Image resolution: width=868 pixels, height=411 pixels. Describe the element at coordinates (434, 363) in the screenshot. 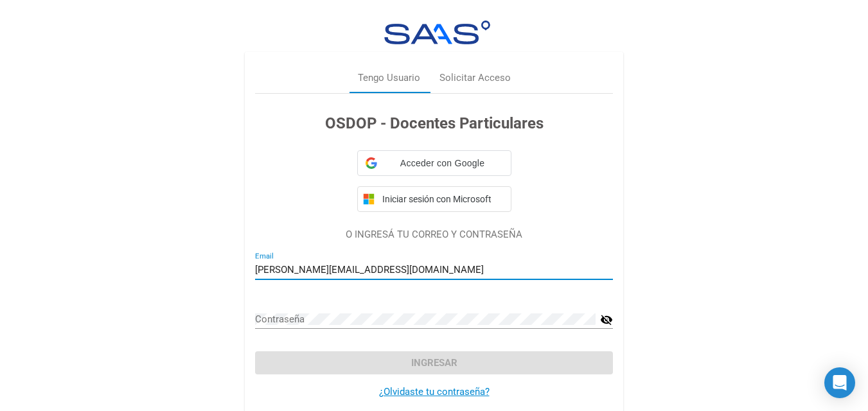

I see `button: Ingresar` at that location.